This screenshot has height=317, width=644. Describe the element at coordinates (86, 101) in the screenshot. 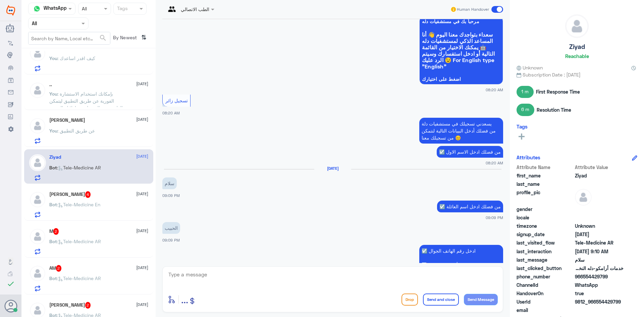

I see `span: : بإمكانك استخدام الاستشارة الفورية عن طريق التطبيق ليتمكن الطبيب من الرد على تساؤلاتك الصحية` at that location.